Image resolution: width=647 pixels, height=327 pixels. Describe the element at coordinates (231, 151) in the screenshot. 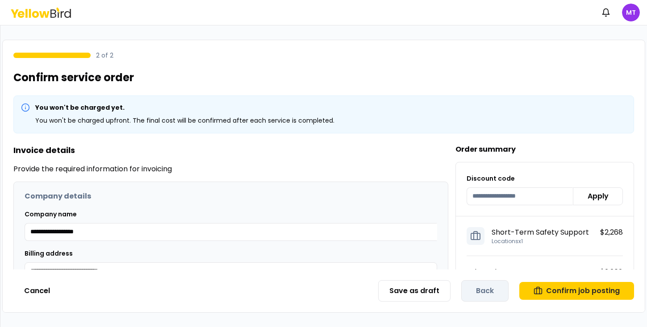

I see `h3: Invoice details` at that location.